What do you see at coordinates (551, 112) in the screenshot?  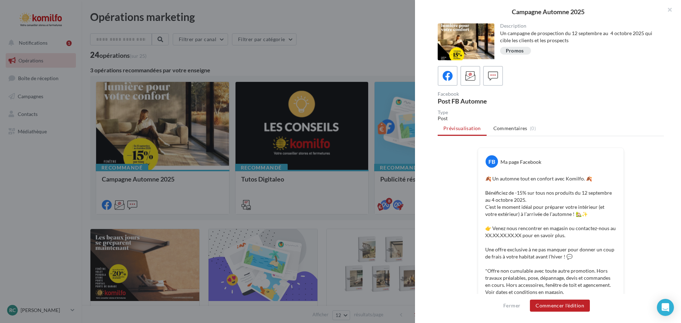 I see `div: Type` at bounding box center [551, 112].